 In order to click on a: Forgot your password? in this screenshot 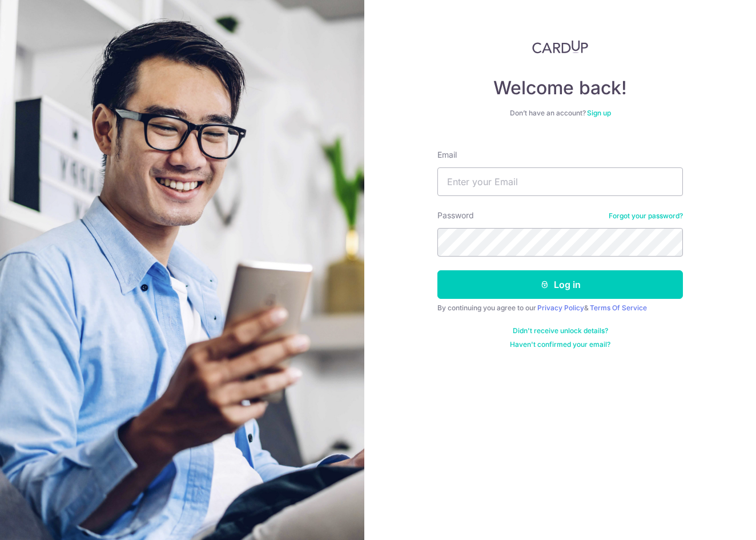, I will do `click(646, 216)`.